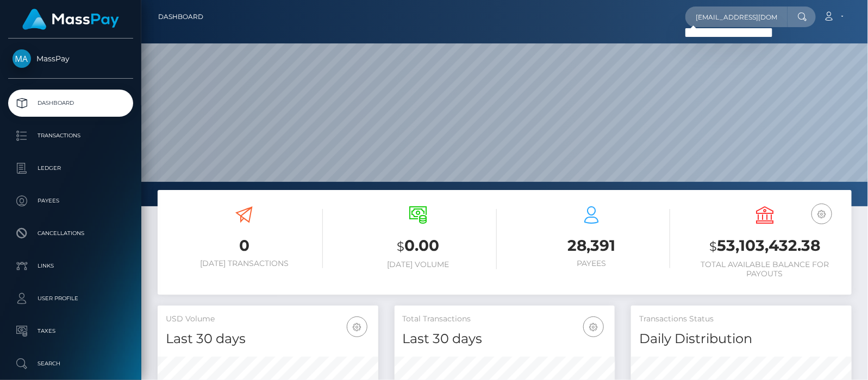 Image resolution: width=868 pixels, height=380 pixels. Describe the element at coordinates (737, 17) in the screenshot. I see `input: Search...` at that location.